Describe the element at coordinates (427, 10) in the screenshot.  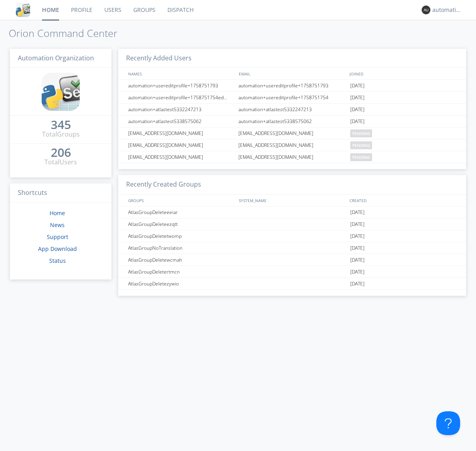
I see `img: 373638.png` at that location.